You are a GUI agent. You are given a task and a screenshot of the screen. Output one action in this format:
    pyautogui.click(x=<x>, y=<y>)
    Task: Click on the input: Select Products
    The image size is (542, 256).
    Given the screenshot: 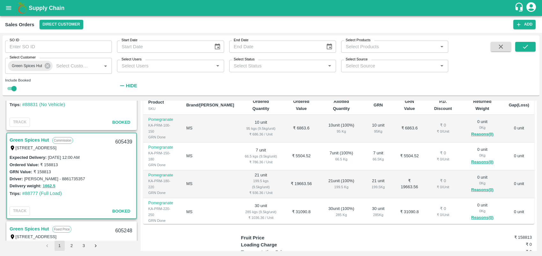 What is the action you would take?
    pyautogui.click(x=390, y=47)
    